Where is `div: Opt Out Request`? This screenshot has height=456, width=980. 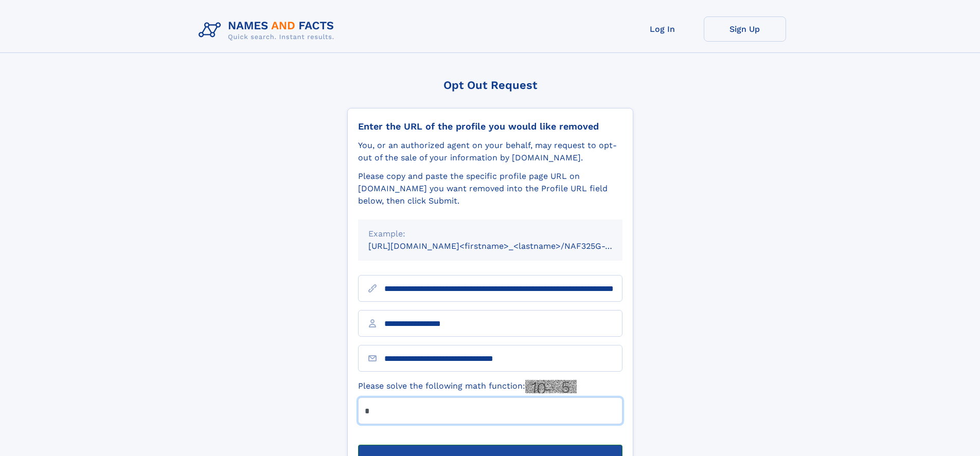 div: Opt Out Request is located at coordinates (490, 85).